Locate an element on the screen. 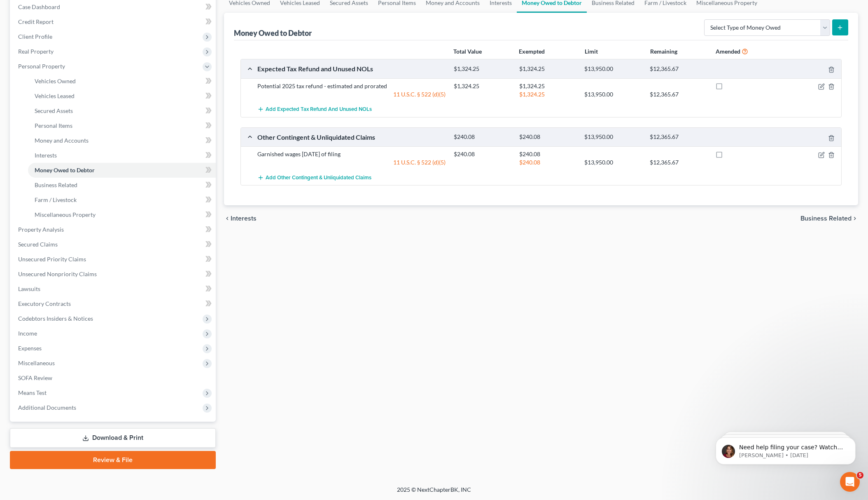  span: Case Dashboard is located at coordinates (39, 7).